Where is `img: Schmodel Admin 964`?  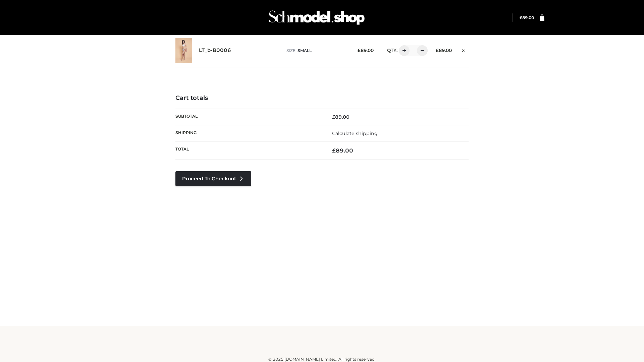
img: Schmodel Admin 964 is located at coordinates (317, 17).